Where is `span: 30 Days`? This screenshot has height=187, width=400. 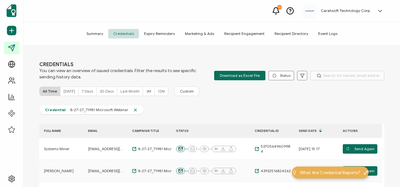 span: 30 Days is located at coordinates (107, 91).